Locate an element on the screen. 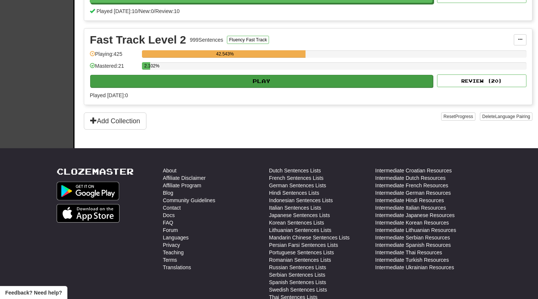 This screenshot has width=538, height=299. a: FAQ is located at coordinates (168, 223).